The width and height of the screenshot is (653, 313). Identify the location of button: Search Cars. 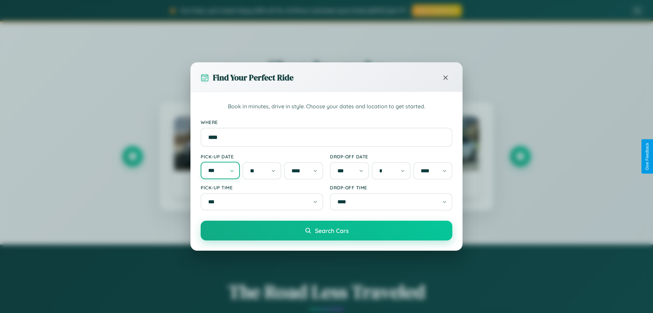
(327, 230).